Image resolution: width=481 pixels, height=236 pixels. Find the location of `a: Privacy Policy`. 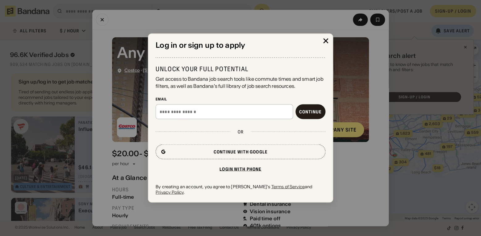

a: Privacy Policy is located at coordinates (169, 192).